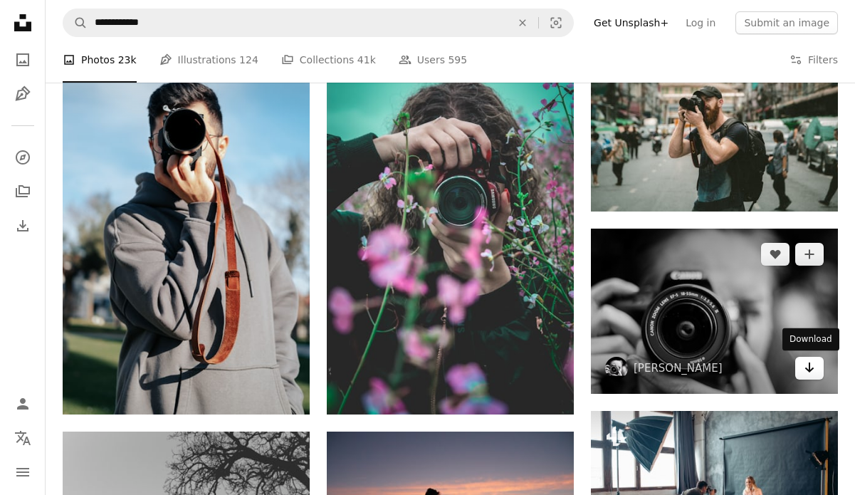 The width and height of the screenshot is (855, 495). I want to click on span: 41k, so click(367, 60).